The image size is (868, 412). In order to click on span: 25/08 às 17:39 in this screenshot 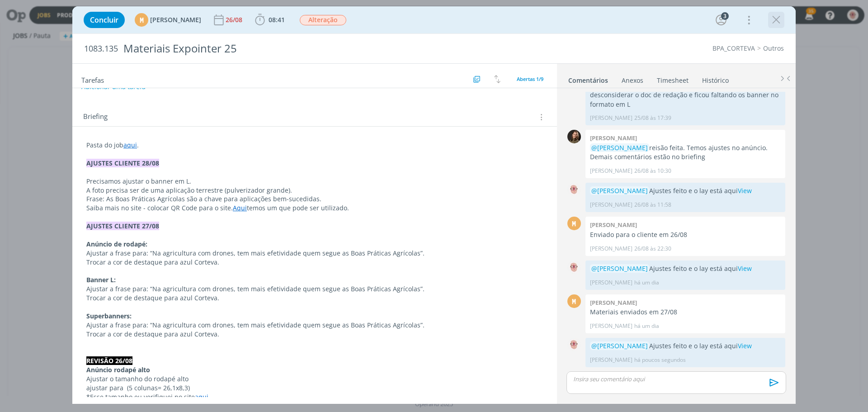, I will do `click(653, 118)`.